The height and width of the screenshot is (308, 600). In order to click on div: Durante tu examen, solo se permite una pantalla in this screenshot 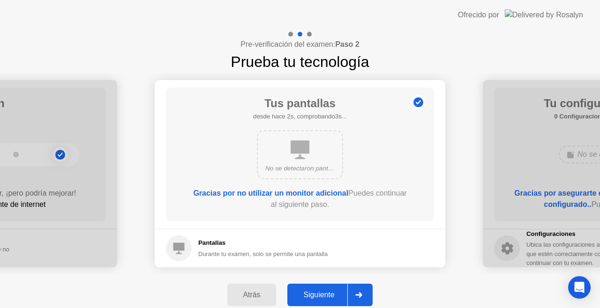, I will do `click(263, 254)`.